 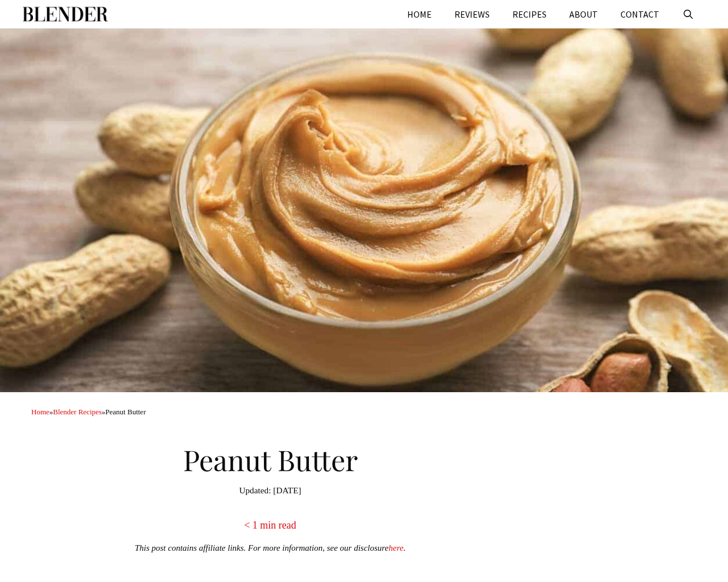 What do you see at coordinates (277, 525) in the screenshot?
I see `span: min read` at bounding box center [277, 525].